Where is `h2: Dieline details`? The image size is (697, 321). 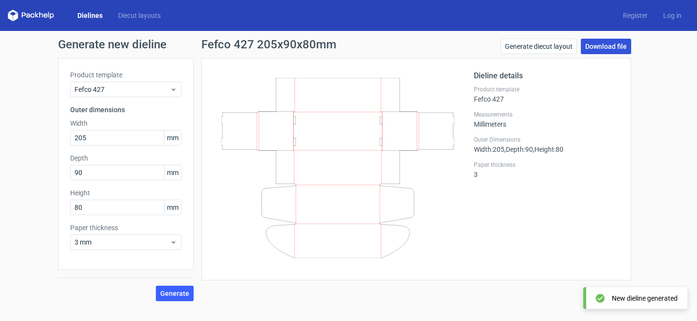
h2: Dieline details is located at coordinates (546, 76).